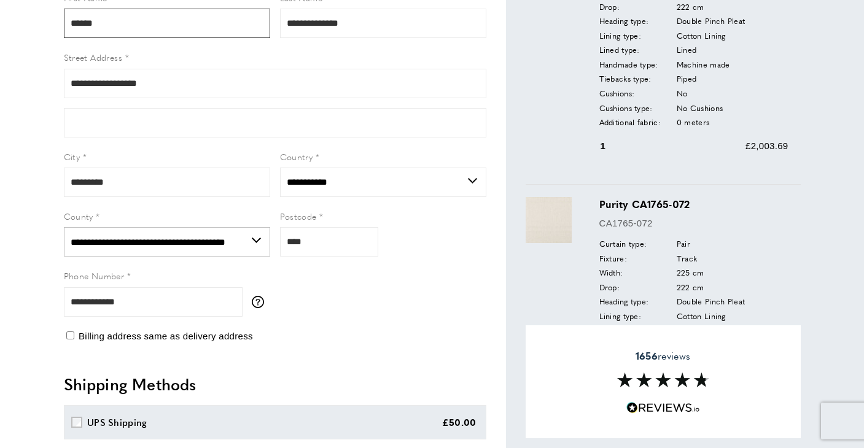 The image size is (864, 448). Describe the element at coordinates (647, 356) in the screenshot. I see `strong: 1656` at that location.